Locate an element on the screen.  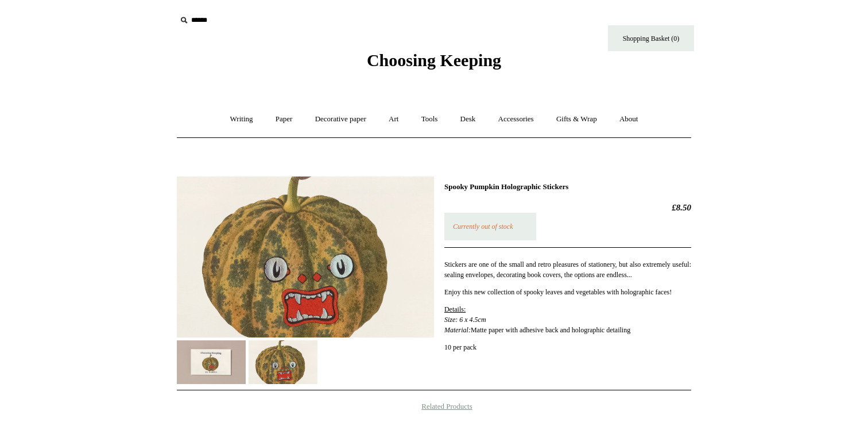
a: Tools is located at coordinates (430, 119).